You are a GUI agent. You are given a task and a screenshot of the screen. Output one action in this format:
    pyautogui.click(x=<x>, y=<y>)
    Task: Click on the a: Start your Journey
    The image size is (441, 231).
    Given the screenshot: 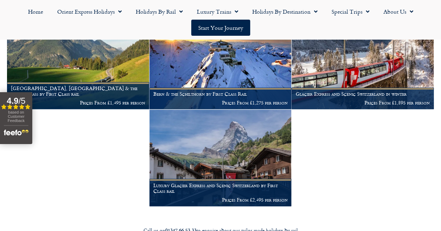 What is the action you would take?
    pyautogui.click(x=220, y=28)
    